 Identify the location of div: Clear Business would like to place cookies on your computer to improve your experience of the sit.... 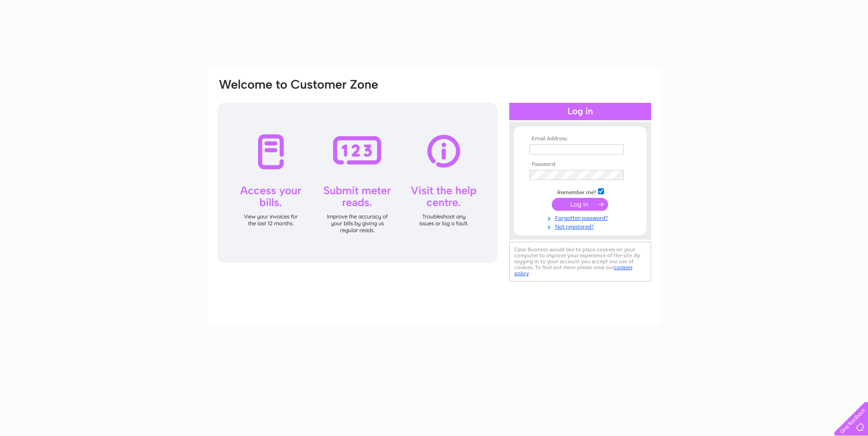
(580, 261).